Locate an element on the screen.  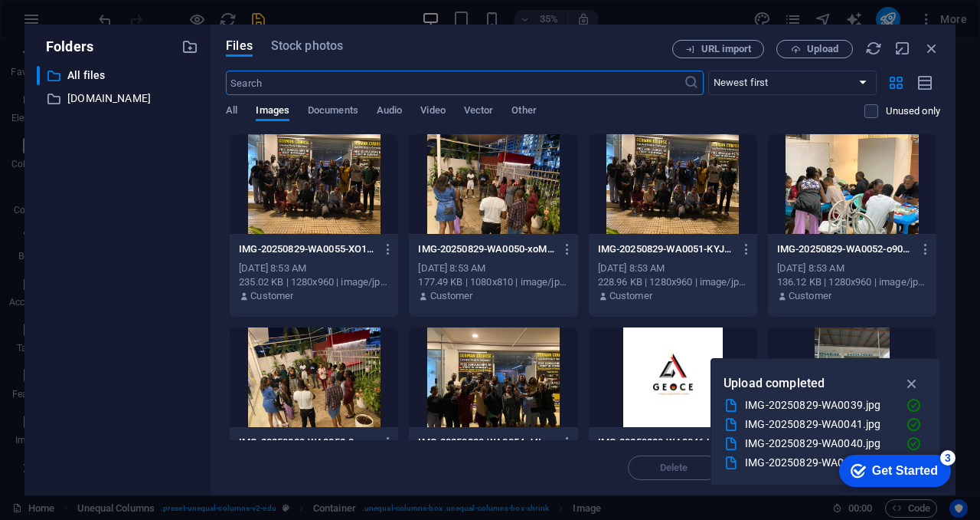
span: Files is located at coordinates (239, 46).